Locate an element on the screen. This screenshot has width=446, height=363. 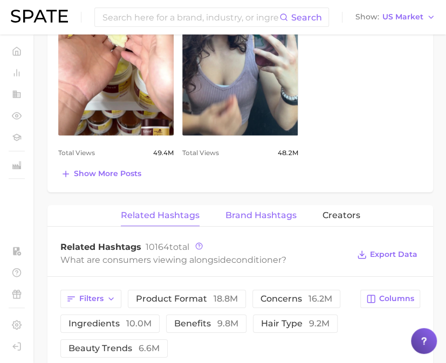
span: conditioner is located at coordinates (256, 260).